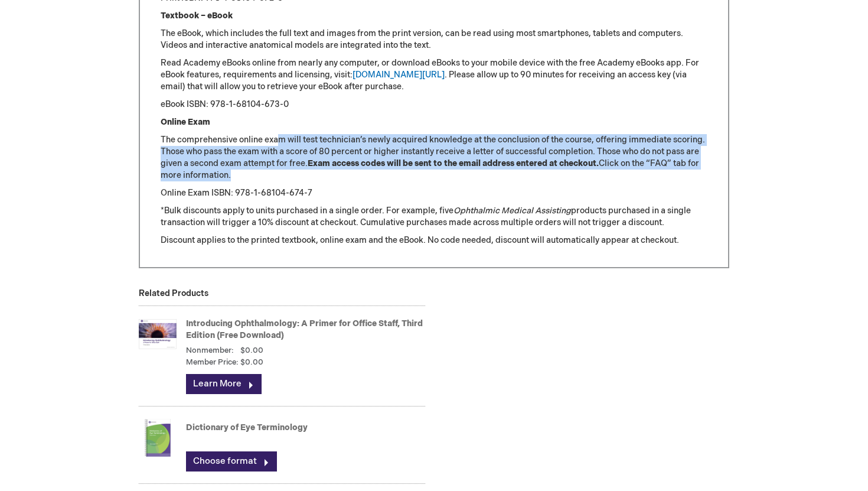  I want to click on p: The comprehensive online exam will test technician’s newly acquired knowledge at the conclusion o..., so click(434, 158).